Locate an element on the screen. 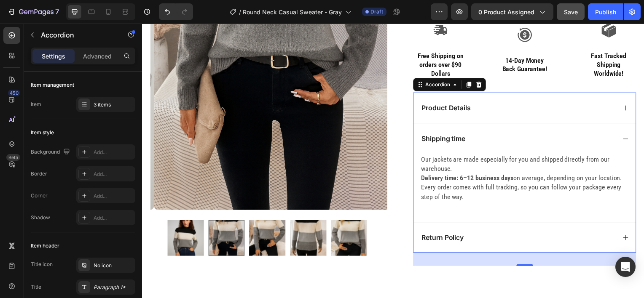  div: Item management is located at coordinates (52, 85).